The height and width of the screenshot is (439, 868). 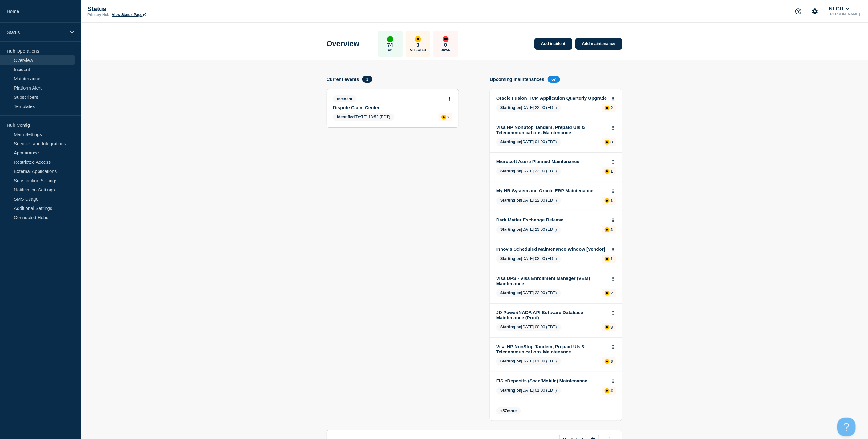 What do you see at coordinates (343, 43) in the screenshot?
I see `h1: Overview` at bounding box center [343, 43].